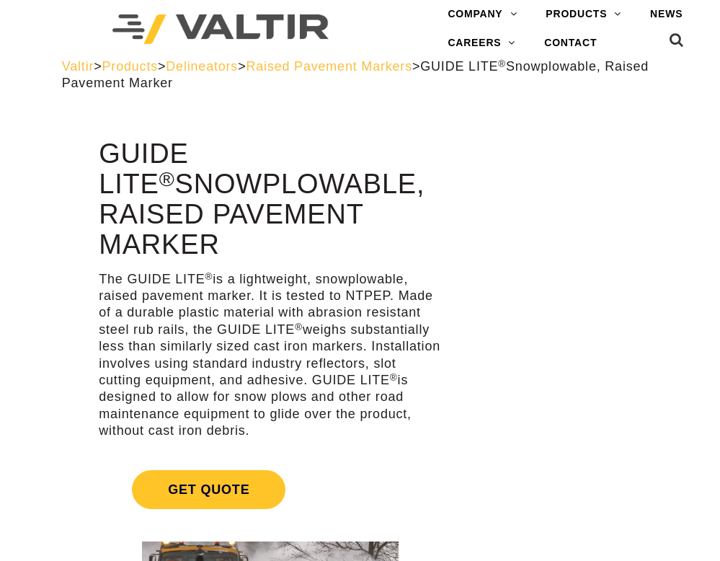  Describe the element at coordinates (130, 66) in the screenshot. I see `a: Products` at that location.